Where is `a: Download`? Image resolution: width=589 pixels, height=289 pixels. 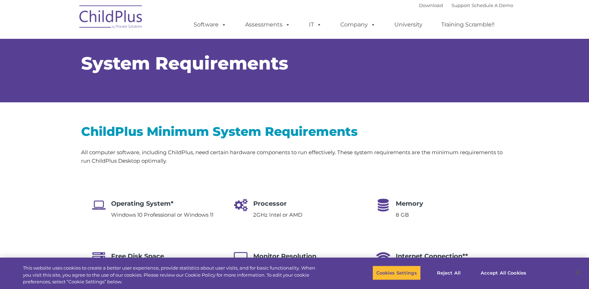
a: Download is located at coordinates (431, 5).